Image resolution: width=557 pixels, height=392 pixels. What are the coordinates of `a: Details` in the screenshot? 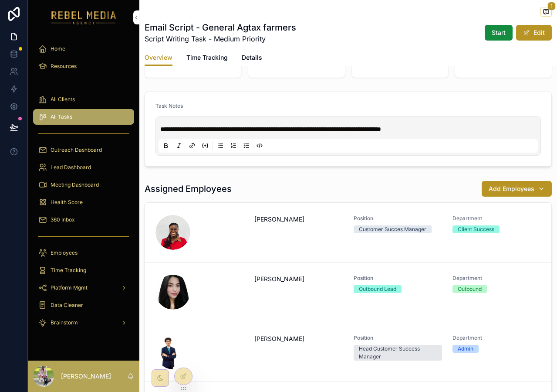 It's located at (252, 58).